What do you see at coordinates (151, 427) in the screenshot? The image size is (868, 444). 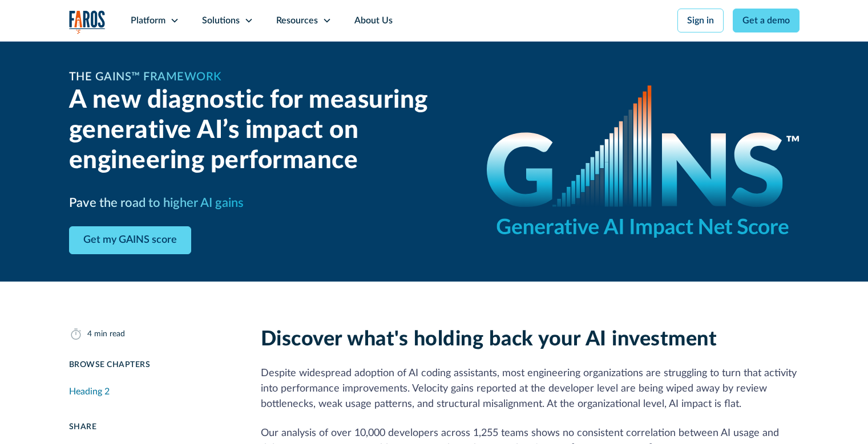 I see `div: Share` at bounding box center [151, 427].